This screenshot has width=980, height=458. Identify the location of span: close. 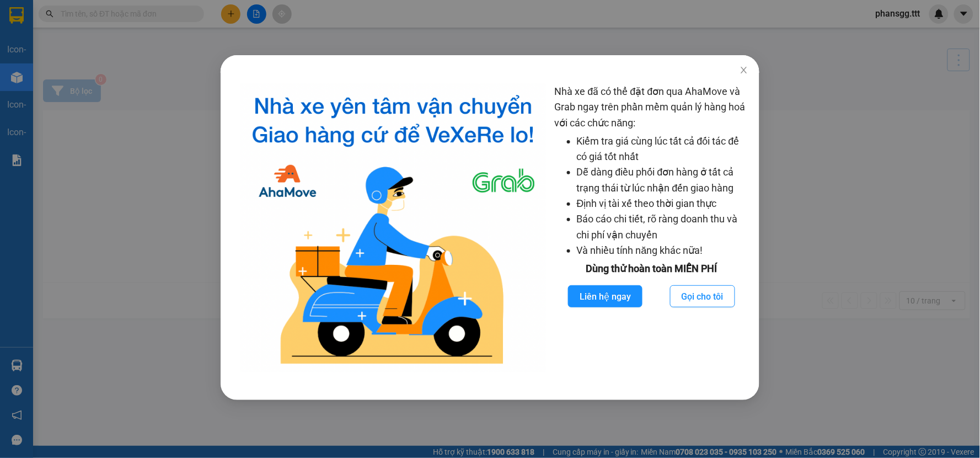
(744, 70).